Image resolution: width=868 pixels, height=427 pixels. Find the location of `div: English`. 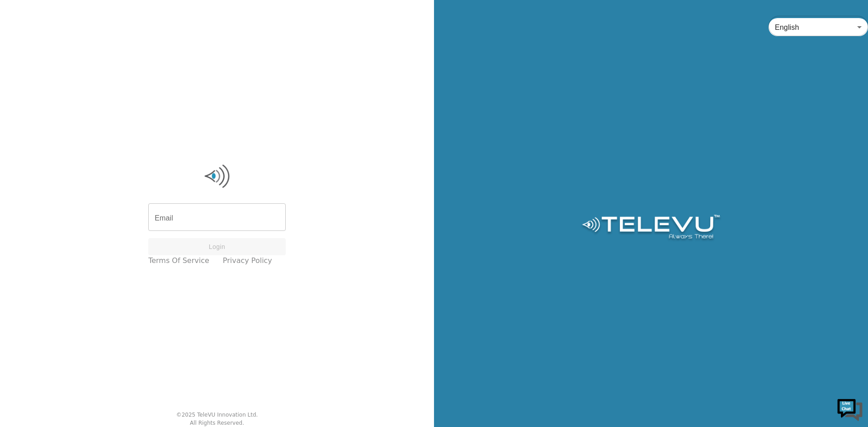

div: English is located at coordinates (818, 27).